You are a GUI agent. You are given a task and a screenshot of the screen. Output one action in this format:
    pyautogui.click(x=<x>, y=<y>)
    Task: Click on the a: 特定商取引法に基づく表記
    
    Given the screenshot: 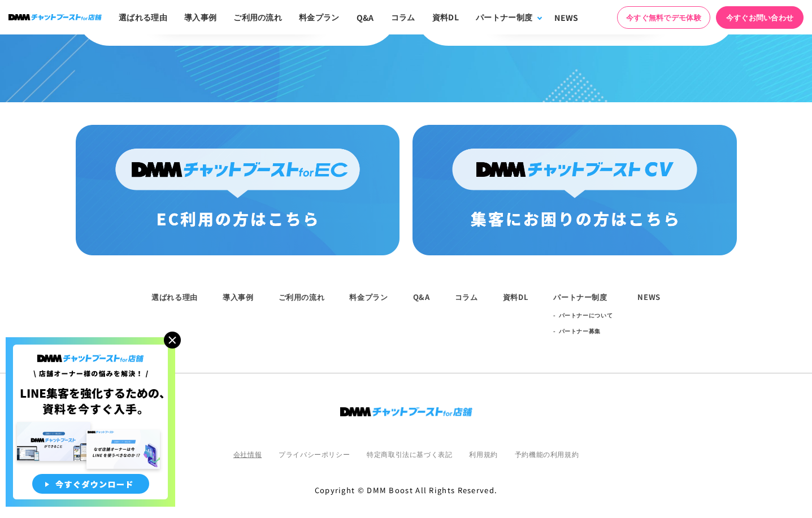 What is the action you would take?
    pyautogui.click(x=409, y=453)
    